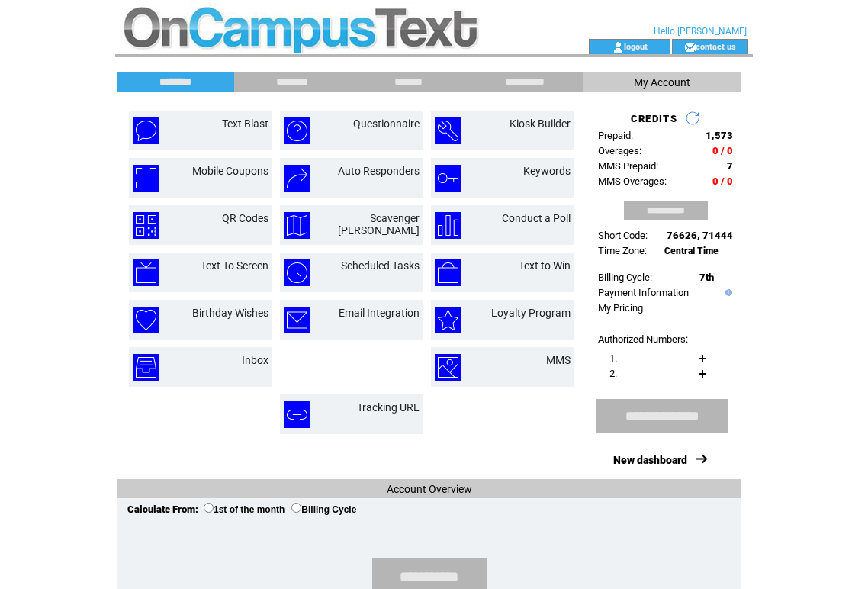 The image size is (868, 589). I want to click on span: 1,573, so click(720, 135).